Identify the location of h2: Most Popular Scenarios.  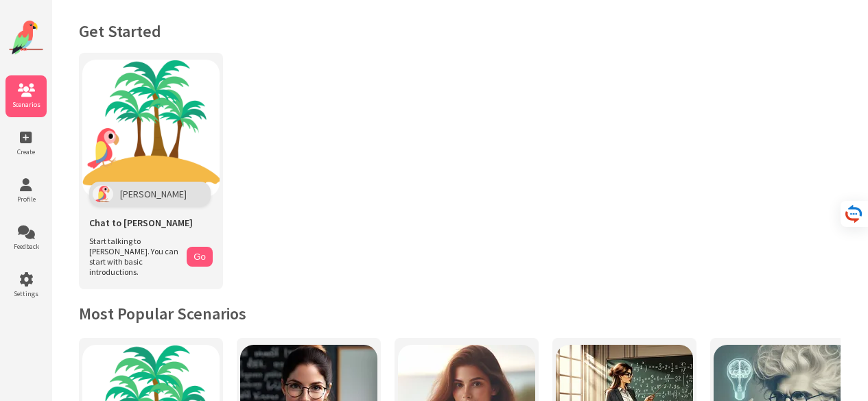
(460, 314).